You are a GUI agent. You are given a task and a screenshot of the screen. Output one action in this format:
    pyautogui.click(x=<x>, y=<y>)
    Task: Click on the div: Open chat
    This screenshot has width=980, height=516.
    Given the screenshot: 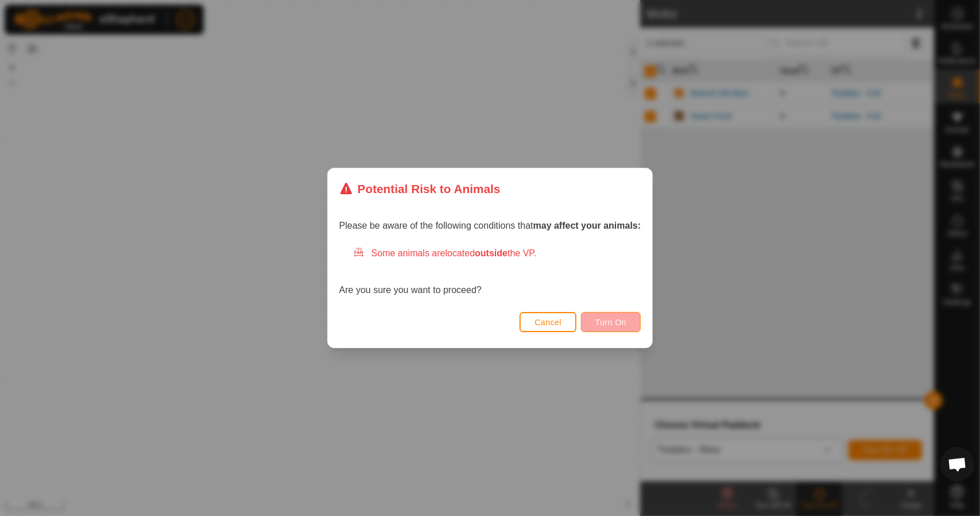 What is the action you would take?
    pyautogui.click(x=958, y=464)
    